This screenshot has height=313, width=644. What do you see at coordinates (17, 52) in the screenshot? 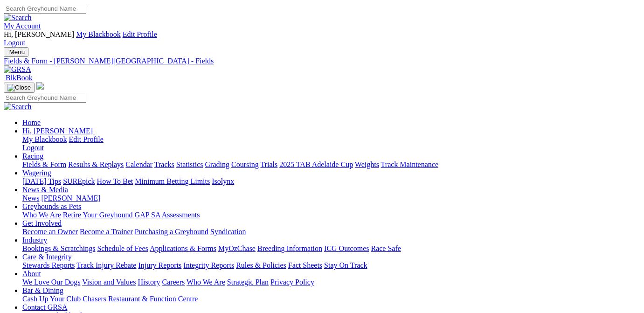
I see `span: Menu` at bounding box center [17, 52].